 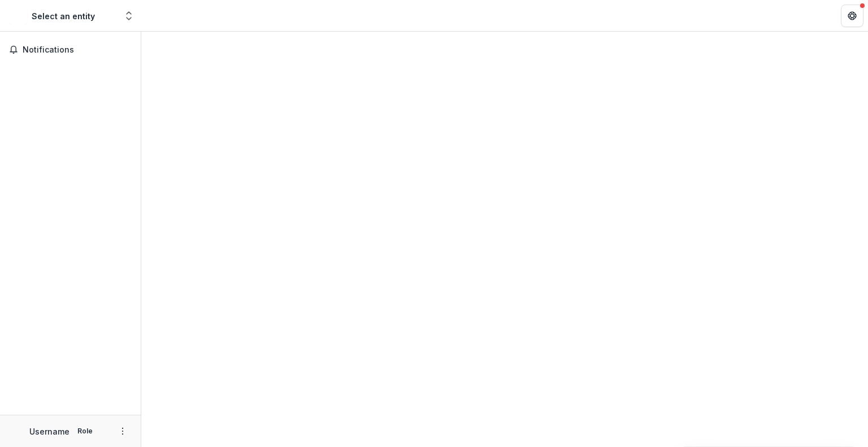 I want to click on button: Get Help, so click(x=853, y=16).